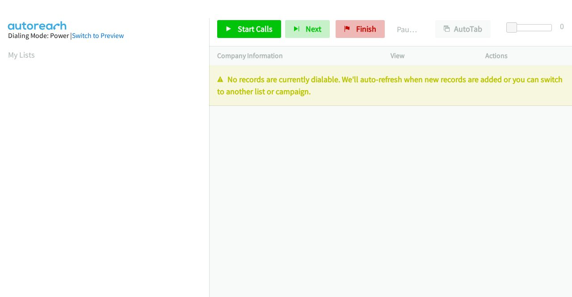  What do you see at coordinates (360, 29) in the screenshot?
I see `a: Finish` at bounding box center [360, 29].